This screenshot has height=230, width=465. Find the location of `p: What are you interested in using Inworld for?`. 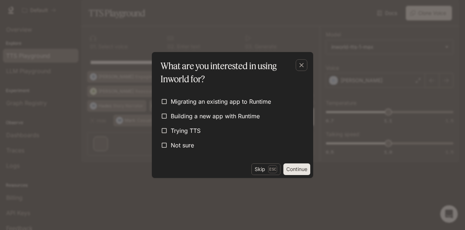

p: What are you interested in using Inworld for? is located at coordinates (231, 72).